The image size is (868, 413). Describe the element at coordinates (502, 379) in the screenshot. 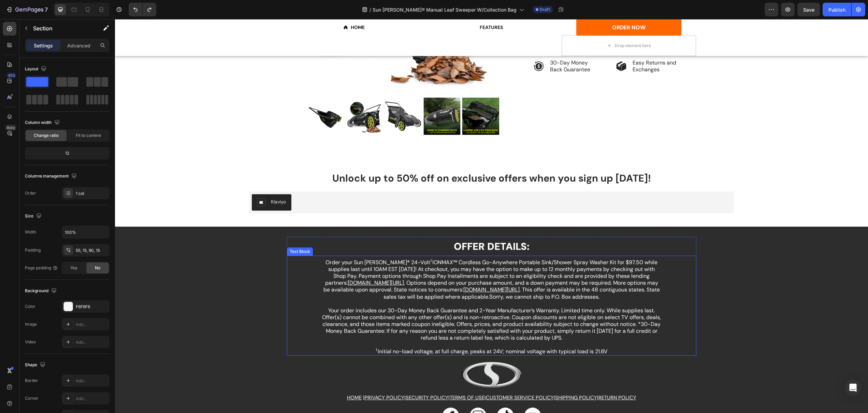

I see `u: RETURN POLICY` at that location.